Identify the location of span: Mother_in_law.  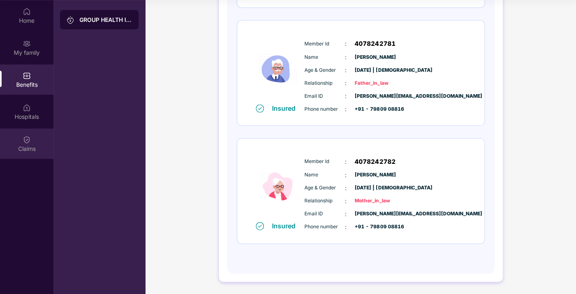
(375, 200).